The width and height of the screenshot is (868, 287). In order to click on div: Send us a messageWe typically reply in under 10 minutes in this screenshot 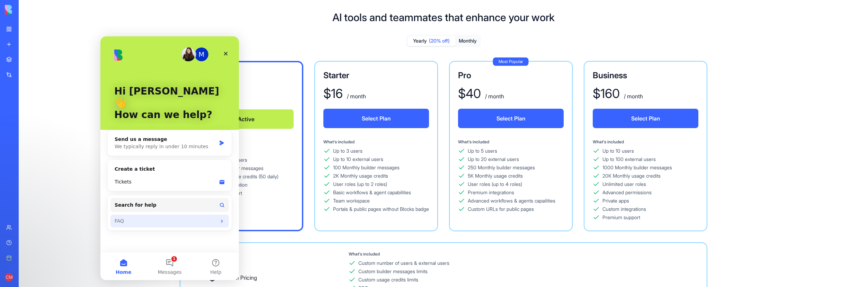, I will do `click(69, 107)`.